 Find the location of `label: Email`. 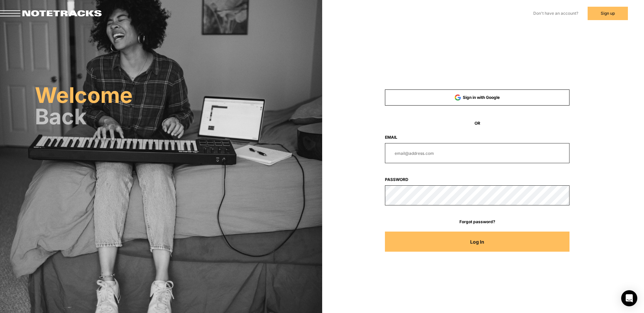

label: Email is located at coordinates (477, 138).